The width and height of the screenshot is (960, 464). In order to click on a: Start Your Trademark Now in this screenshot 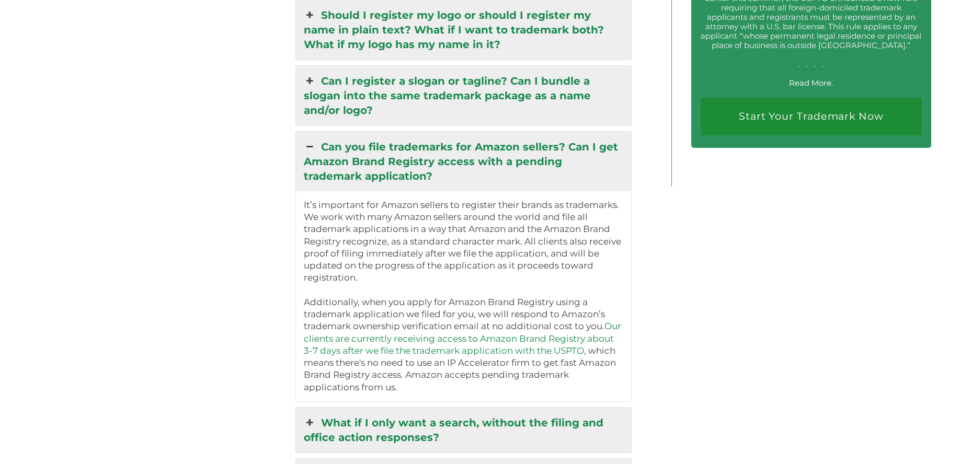, I will do `click(811, 117)`.